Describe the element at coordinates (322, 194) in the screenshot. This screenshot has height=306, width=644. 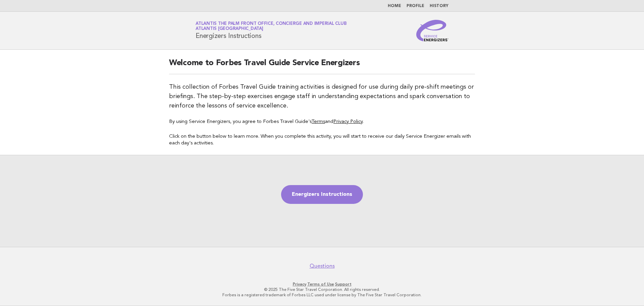
I see `a: Energizers Instructions` at that location.